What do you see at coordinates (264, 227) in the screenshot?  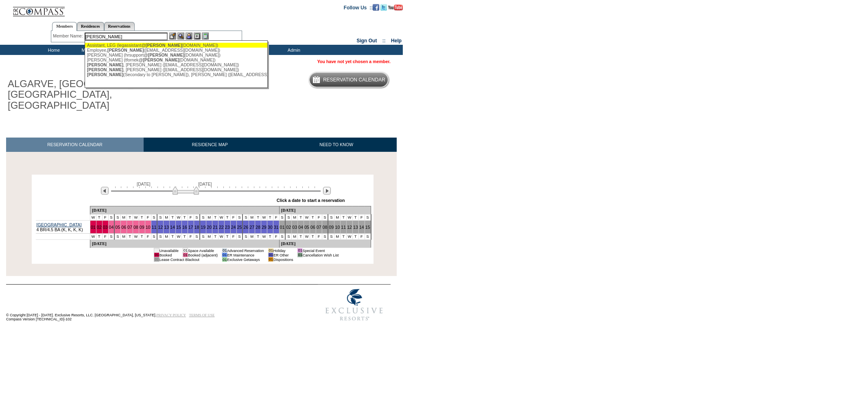 I see `a: 29` at bounding box center [264, 227].